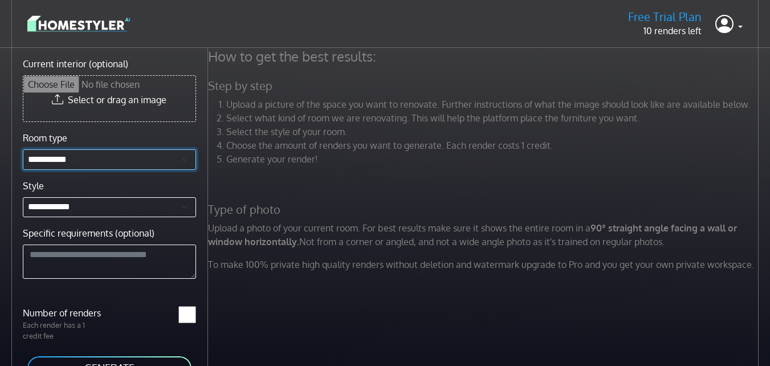 The image size is (770, 366). Describe the element at coordinates (494, 104) in the screenshot. I see `li: Upload a picture of the space you want to renovate. Further instructions of what the image should...` at that location.